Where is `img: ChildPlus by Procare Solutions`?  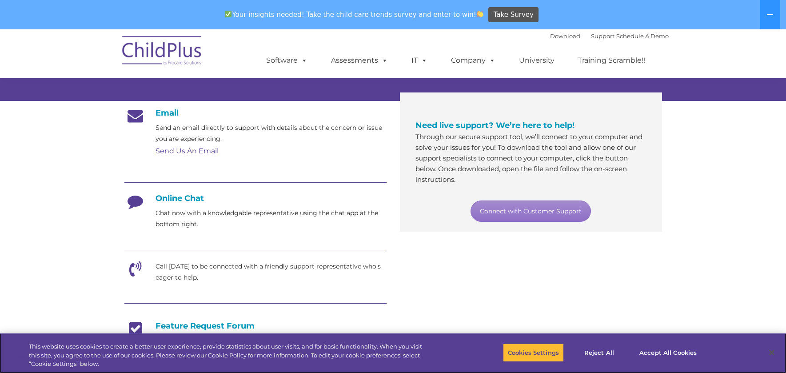 img: ChildPlus by Procare Solutions is located at coordinates (162, 52).